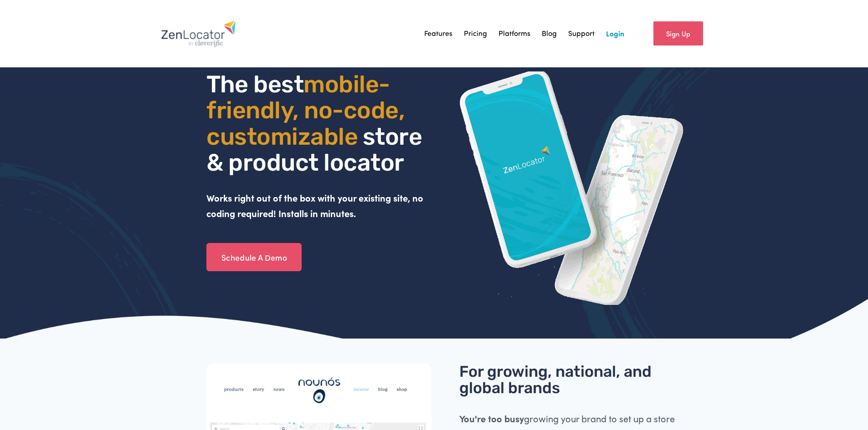  I want to click on a: Platforms, so click(515, 33).